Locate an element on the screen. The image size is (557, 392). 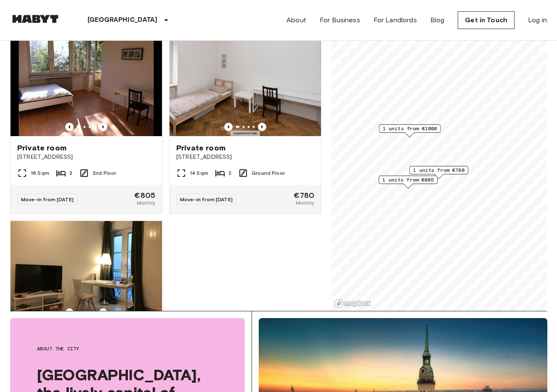
a: Blog is located at coordinates (437, 20).